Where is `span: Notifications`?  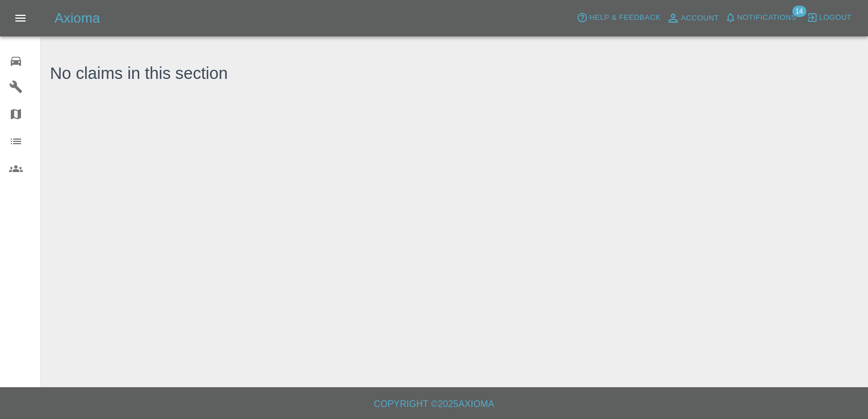 span: Notifications is located at coordinates (767, 17).